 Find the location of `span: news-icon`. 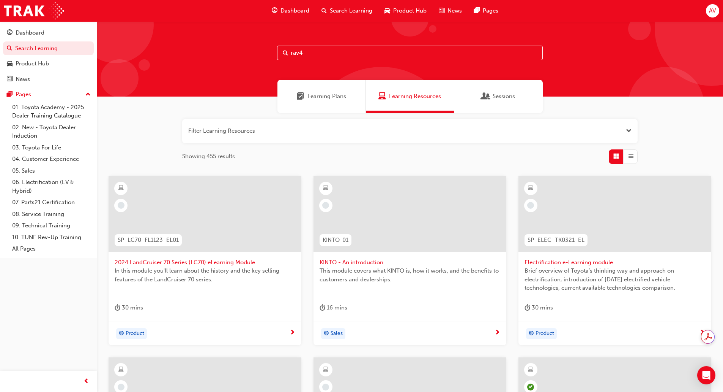

span: news-icon is located at coordinates (442, 11).